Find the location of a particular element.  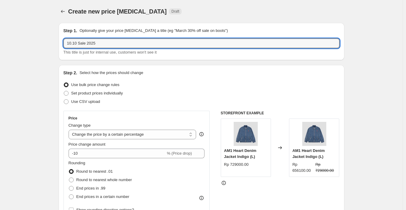

div: Rp 729000.00 is located at coordinates (237, 165).